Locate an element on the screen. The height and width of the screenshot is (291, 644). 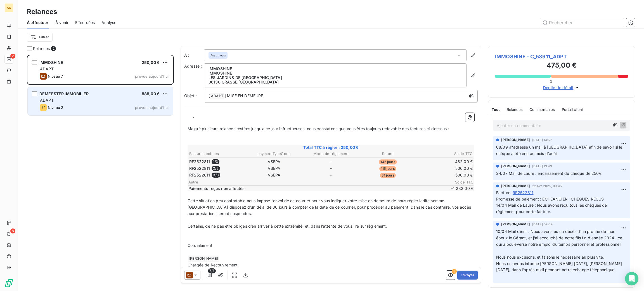
span: Cette situation peu confortable nous impose l’envoi de ce courrier pour vous indiquer votre mise ... is located at coordinates (330, 207).